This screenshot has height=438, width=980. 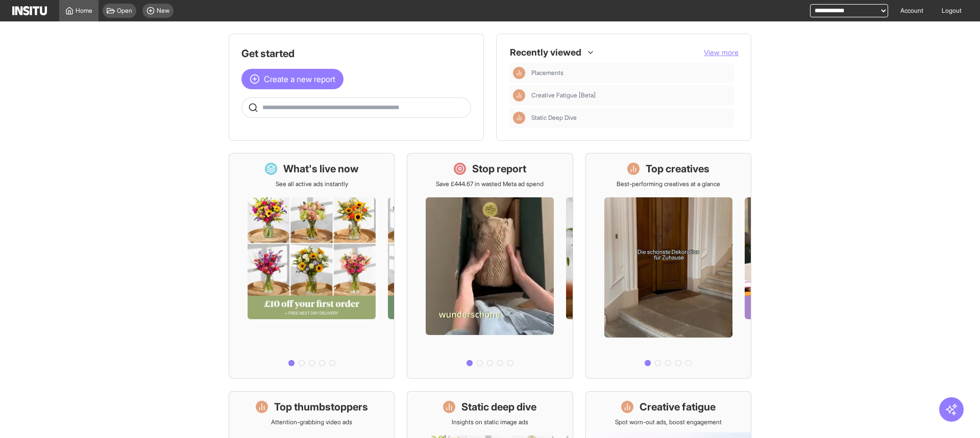 What do you see at coordinates (668, 184) in the screenshot?
I see `p: Best-performing creatives at a glance` at bounding box center [668, 184].